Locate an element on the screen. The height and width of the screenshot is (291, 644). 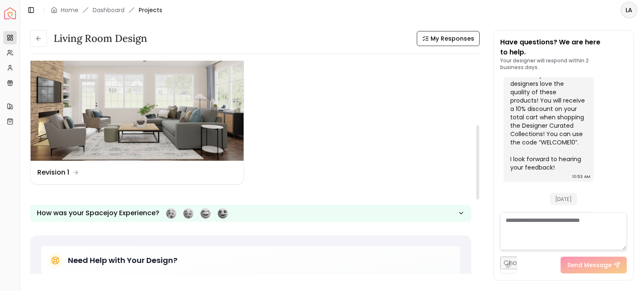
img: Revision 1 is located at coordinates (137, 101).